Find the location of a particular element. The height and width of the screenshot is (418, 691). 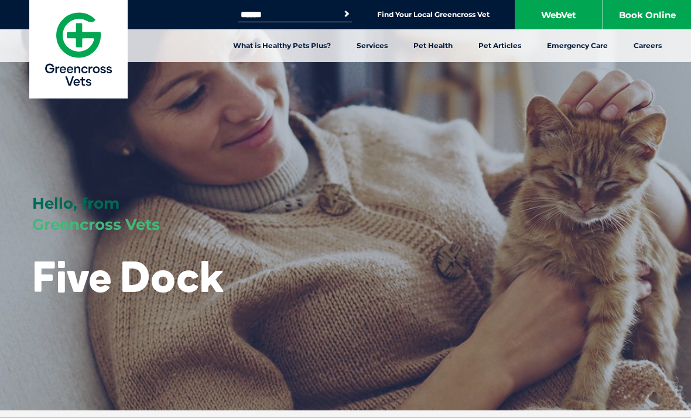

button: Search is located at coordinates (347, 14).